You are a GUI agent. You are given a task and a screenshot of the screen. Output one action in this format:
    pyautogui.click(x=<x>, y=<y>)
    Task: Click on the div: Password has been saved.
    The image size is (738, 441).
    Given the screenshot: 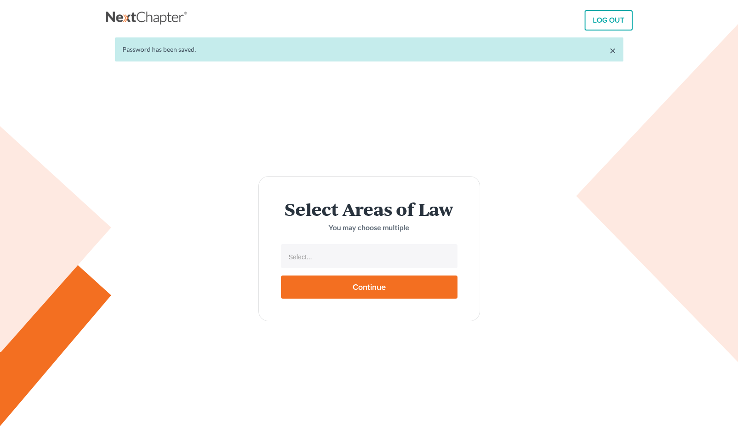 What is the action you would take?
    pyautogui.click(x=369, y=49)
    